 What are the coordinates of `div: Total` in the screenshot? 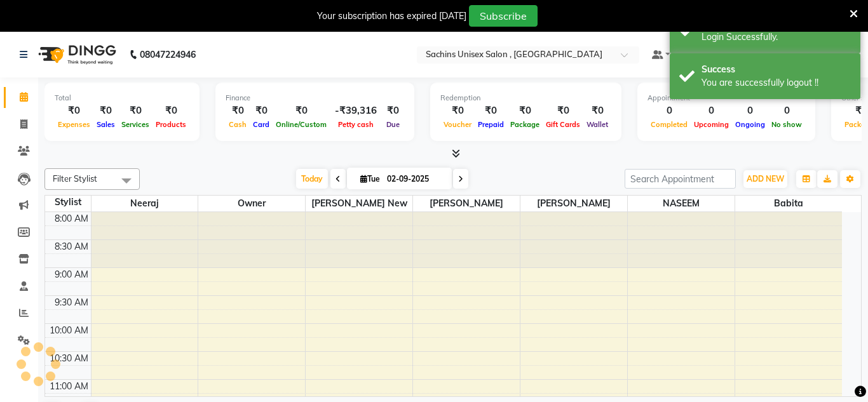 It's located at (122, 98).